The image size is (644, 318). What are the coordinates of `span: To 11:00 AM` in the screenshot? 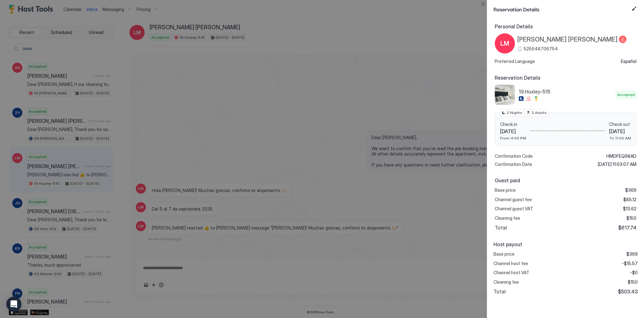 It's located at (620, 138).